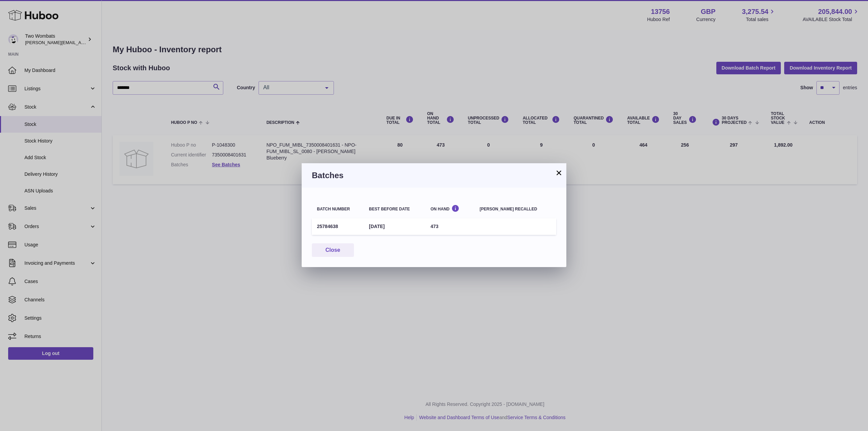 The width and height of the screenshot is (868, 431). Describe the element at coordinates (434, 176) in the screenshot. I see `h3: Batches` at that location.